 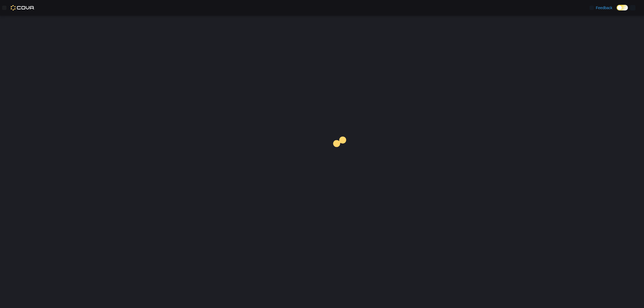 What do you see at coordinates (342, 153) in the screenshot?
I see `img: cova-loader` at bounding box center [342, 153].